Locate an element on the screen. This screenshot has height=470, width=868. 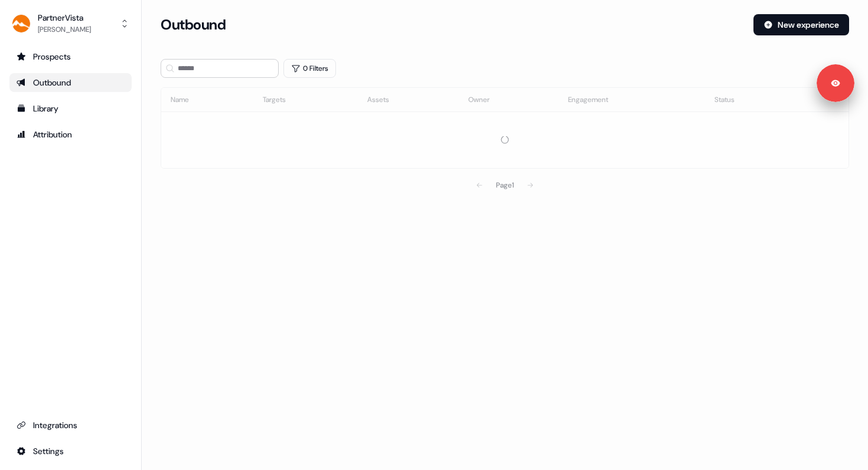
button: 0 Filters is located at coordinates (309, 69).